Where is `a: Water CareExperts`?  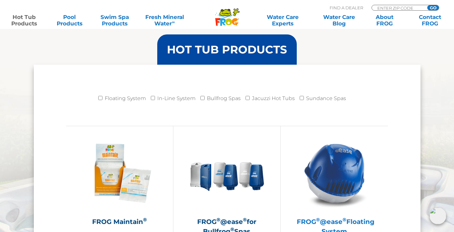
a: Water CareExperts is located at coordinates (283, 20).